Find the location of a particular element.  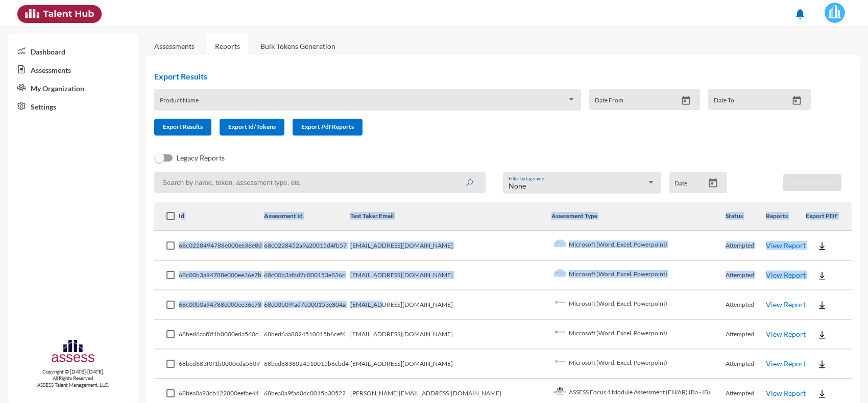

a: Bulk Tokens Generation is located at coordinates (298, 46).